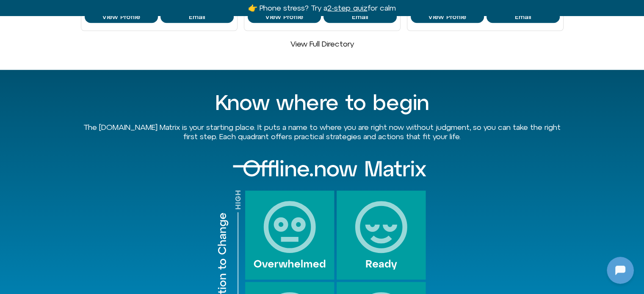 Image resolution: width=644 pixels, height=294 pixels. What do you see at coordinates (152, 224) in the screenshot?
I see `svg: Voice Input Button` at bounding box center [152, 224].